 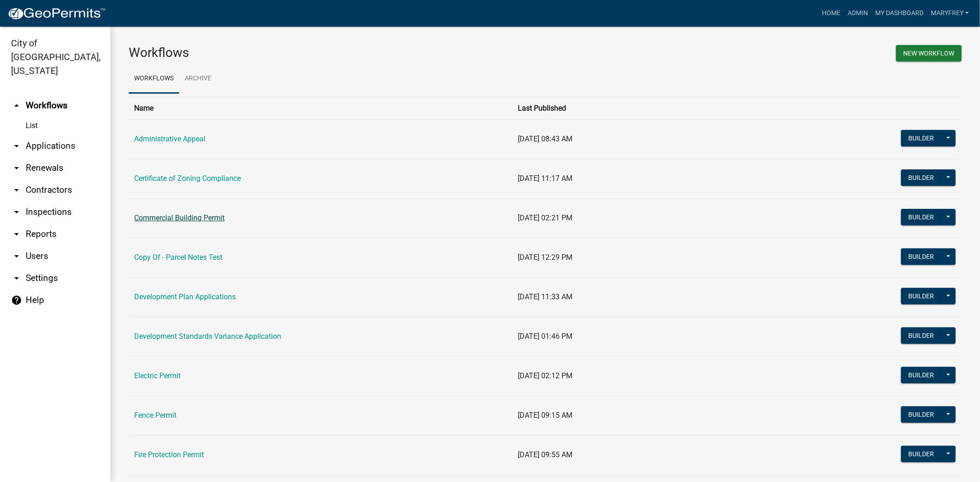 I want to click on a: Development Standards Variance Application, so click(x=208, y=336).